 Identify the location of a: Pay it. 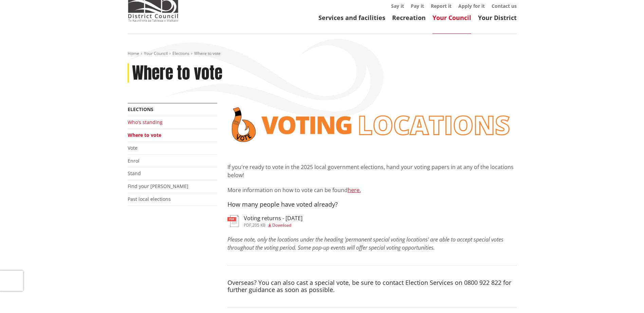
(417, 6).